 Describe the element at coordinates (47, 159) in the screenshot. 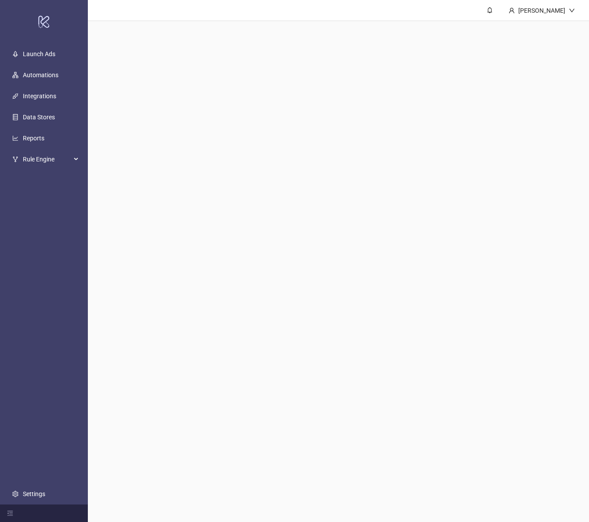

I see `span: Rule Engine` at that location.